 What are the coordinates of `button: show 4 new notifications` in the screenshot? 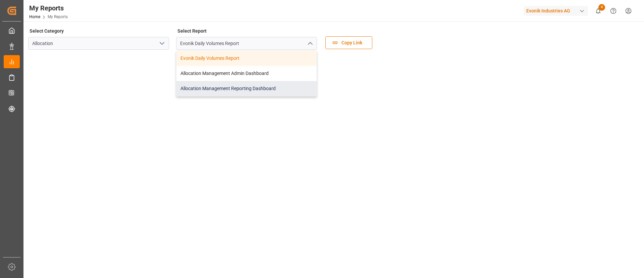 It's located at (598, 11).